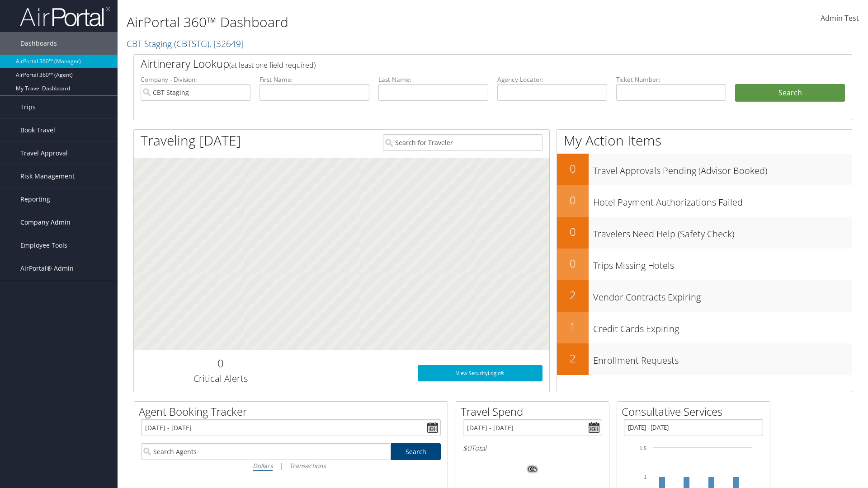 The height and width of the screenshot is (488, 868). What do you see at coordinates (671, 79) in the screenshot?
I see `label: Ticket Number:` at bounding box center [671, 79].